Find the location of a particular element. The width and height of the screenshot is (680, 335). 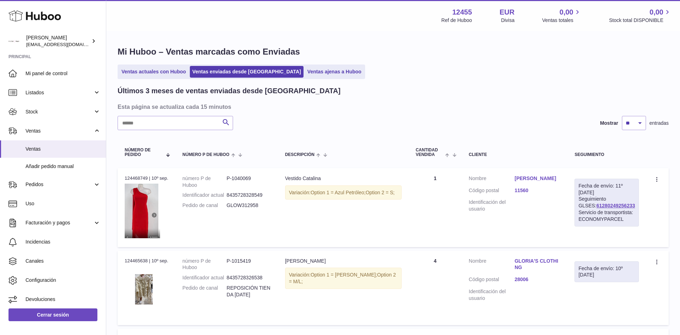

label: Mostrar is located at coordinates (609, 123).